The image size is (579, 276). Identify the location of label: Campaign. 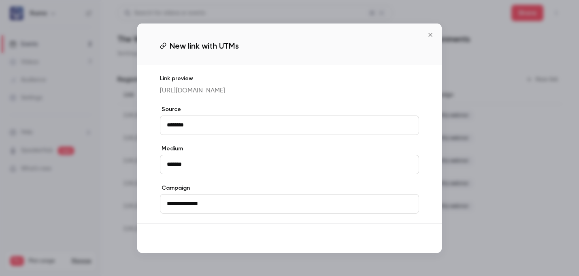
(290, 188).